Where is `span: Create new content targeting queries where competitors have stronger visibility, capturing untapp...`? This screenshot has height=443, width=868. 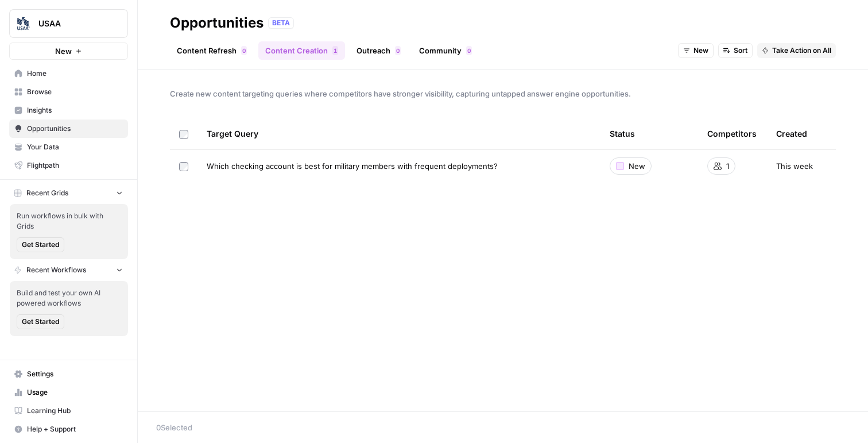 span: Create new content targeting queries where competitors have stronger visibility, capturing untapp... is located at coordinates (503, 94).